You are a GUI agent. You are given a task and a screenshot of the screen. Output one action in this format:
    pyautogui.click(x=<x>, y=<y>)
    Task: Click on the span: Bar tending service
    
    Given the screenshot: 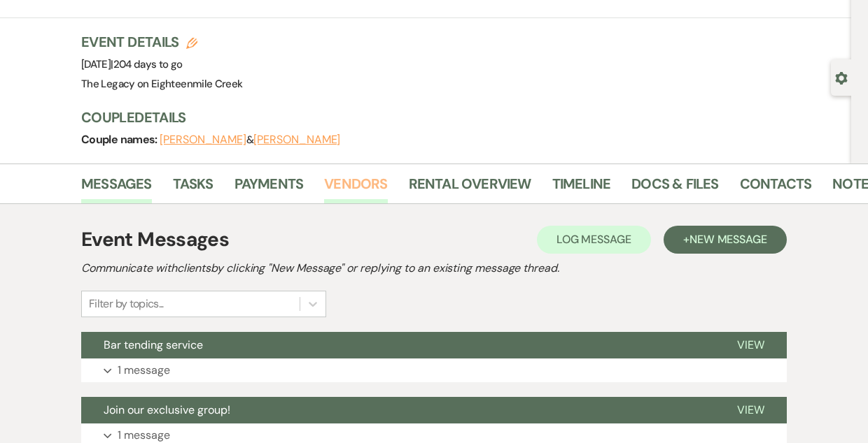 What is the action you would take?
    pyautogui.click(x=153, y=344)
    